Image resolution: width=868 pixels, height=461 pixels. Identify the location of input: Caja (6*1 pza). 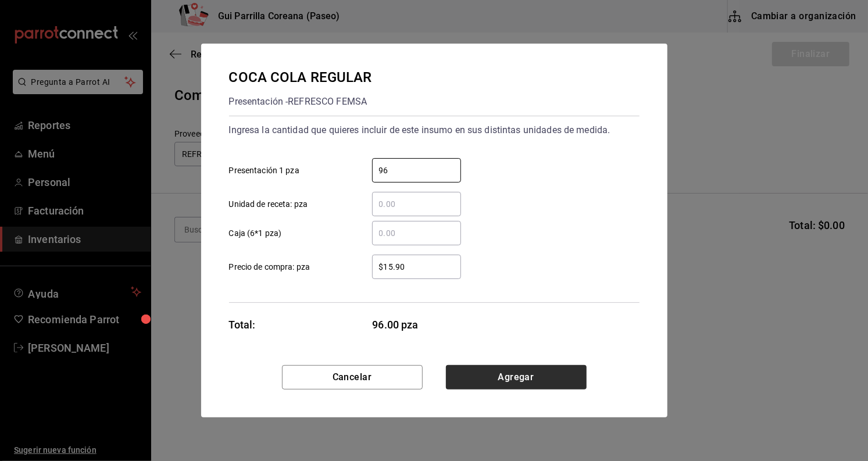
(417, 234).